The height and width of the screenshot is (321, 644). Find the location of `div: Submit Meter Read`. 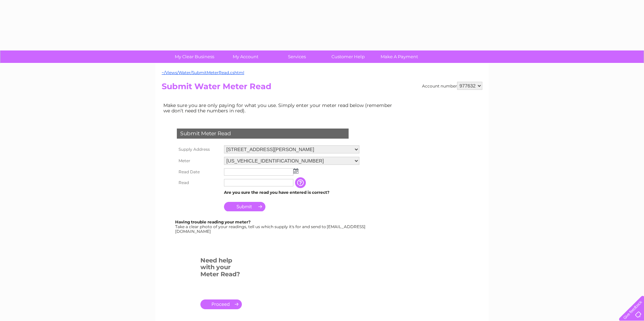

div: Submit Meter Read is located at coordinates (263, 134).